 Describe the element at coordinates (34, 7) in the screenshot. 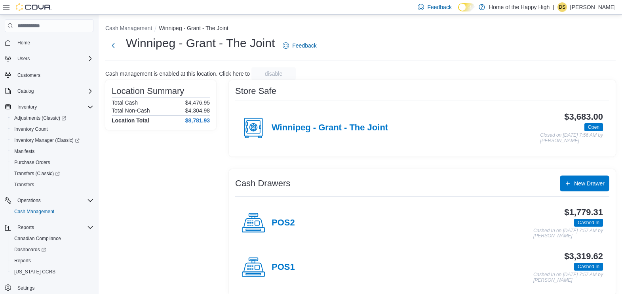

I see `img: Cova` at that location.